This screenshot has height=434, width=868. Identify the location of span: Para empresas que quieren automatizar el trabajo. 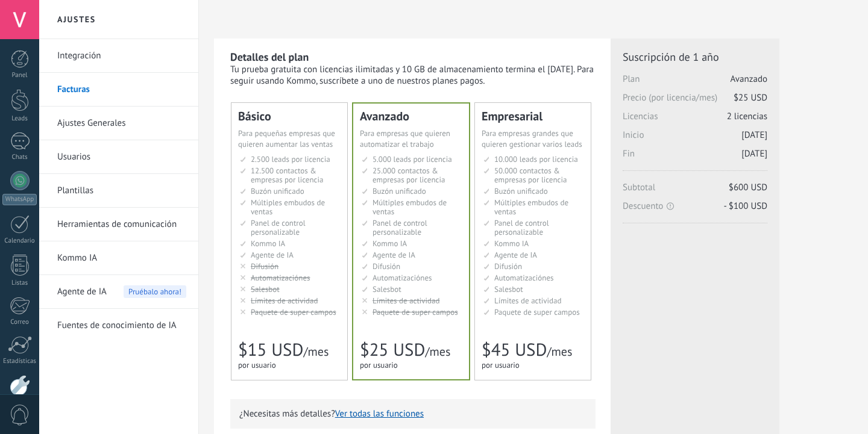
(405, 139).